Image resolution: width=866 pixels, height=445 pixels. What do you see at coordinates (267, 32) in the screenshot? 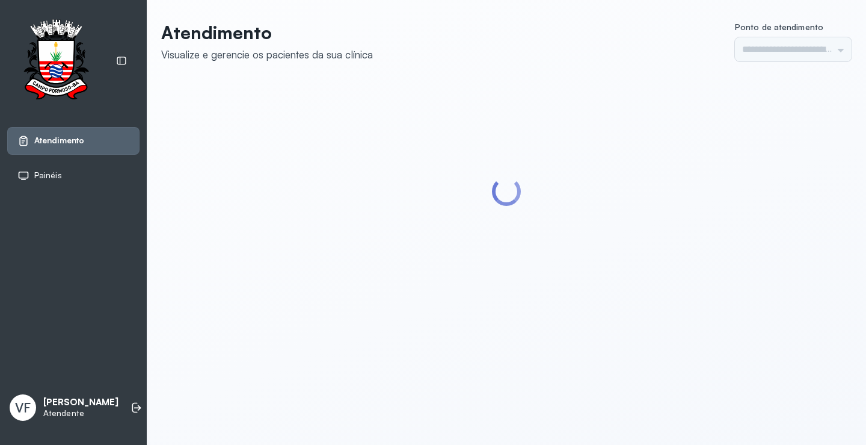
I see `p: Atendimento` at bounding box center [267, 32].